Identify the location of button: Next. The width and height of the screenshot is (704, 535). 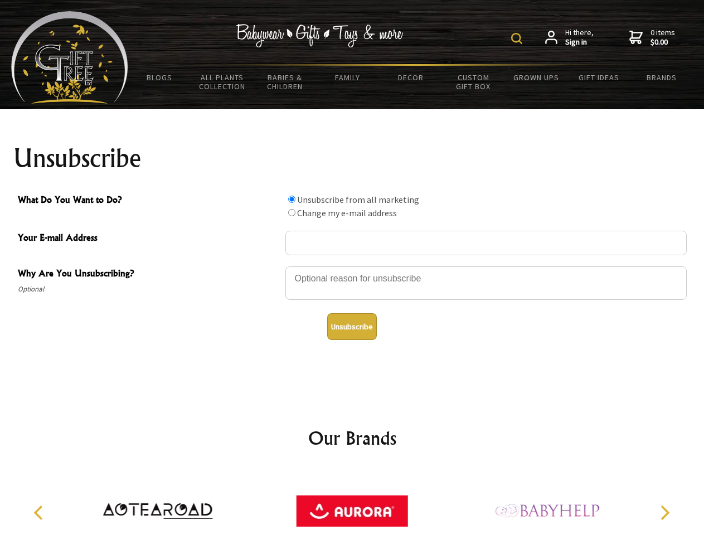
(665, 513).